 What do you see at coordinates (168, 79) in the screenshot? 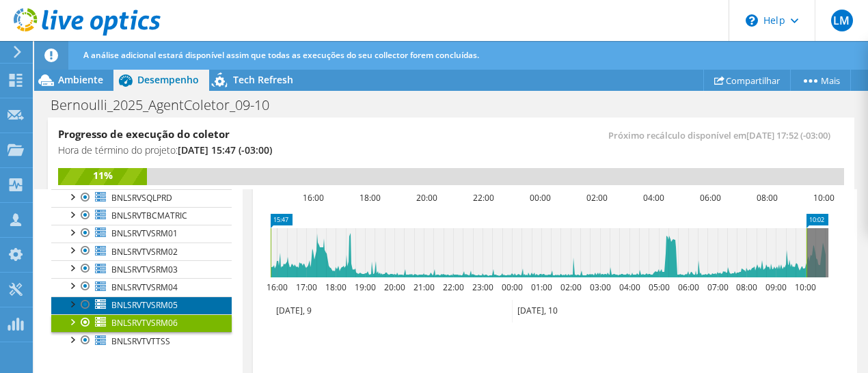
I see `span: Desempenho` at bounding box center [168, 79].